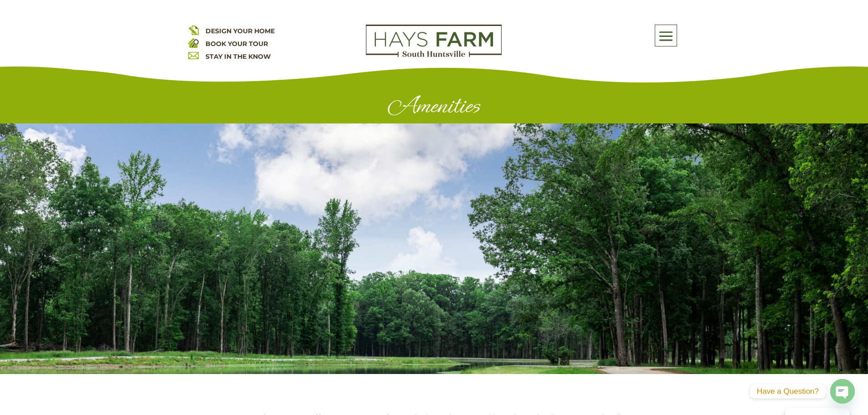 This screenshot has width=868, height=415. I want to click on img: book your home tour, so click(193, 42).